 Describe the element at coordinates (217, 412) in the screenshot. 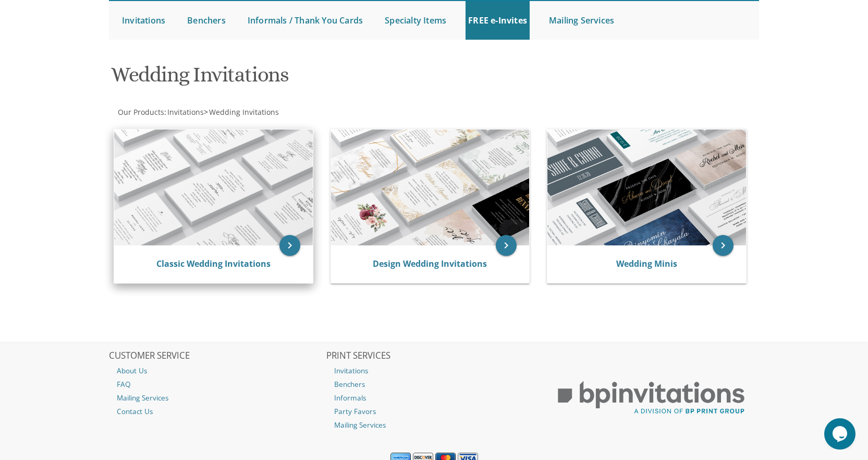

I see `a: Contact Us` at that location.